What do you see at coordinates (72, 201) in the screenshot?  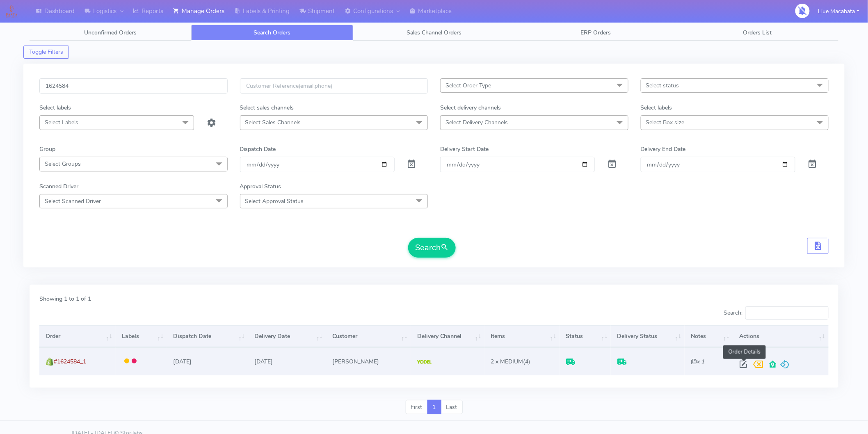 I see `span: Select Scanned Driver` at bounding box center [72, 201].